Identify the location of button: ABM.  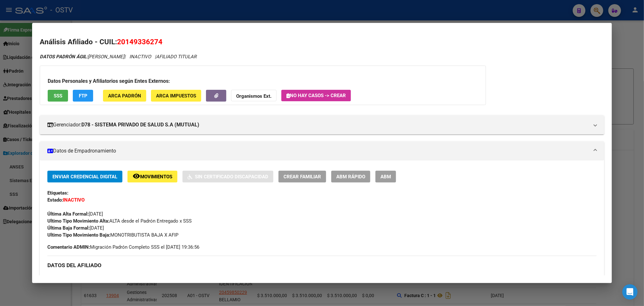
(386, 177).